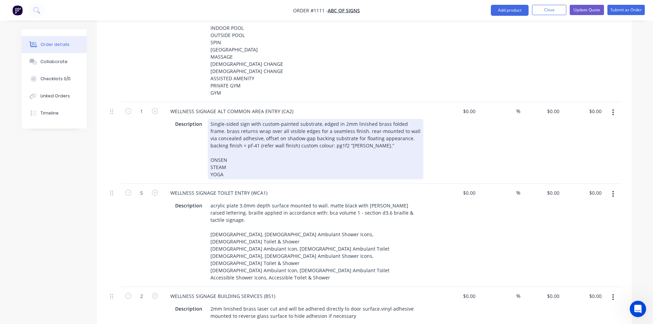 The width and height of the screenshot is (653, 324). What do you see at coordinates (344, 10) in the screenshot?
I see `span: ABC Of Signs` at bounding box center [344, 10].